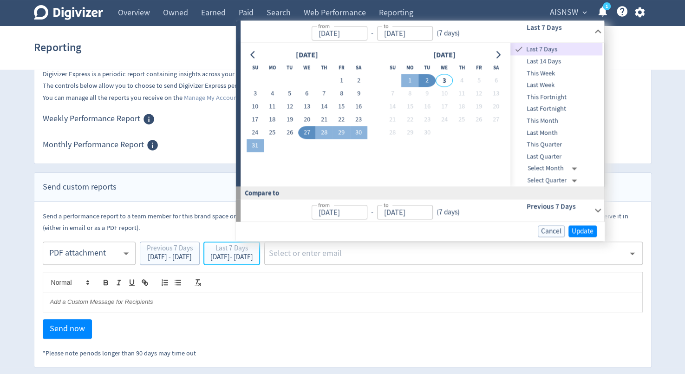 The image size is (685, 374). I want to click on button: 22, so click(341, 120).